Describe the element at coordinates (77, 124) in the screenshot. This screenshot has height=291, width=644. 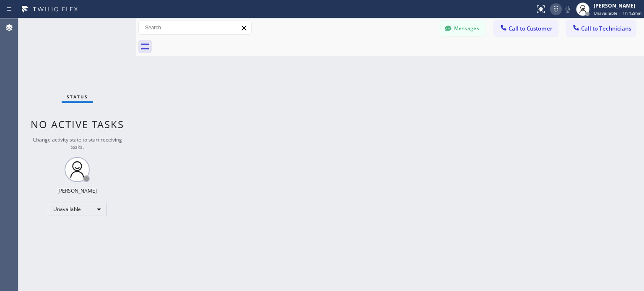
I see `span: No active tasks` at that location.